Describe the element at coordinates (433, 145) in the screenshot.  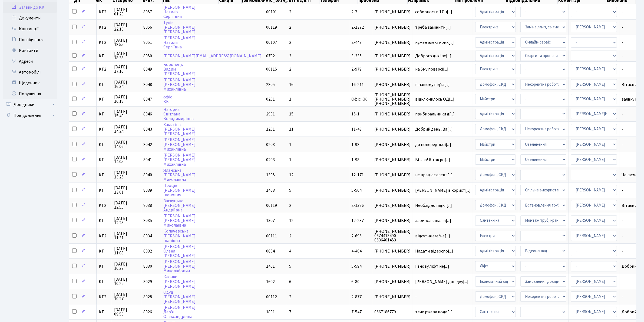
I see `span: до попередньоі[...]` at that location.